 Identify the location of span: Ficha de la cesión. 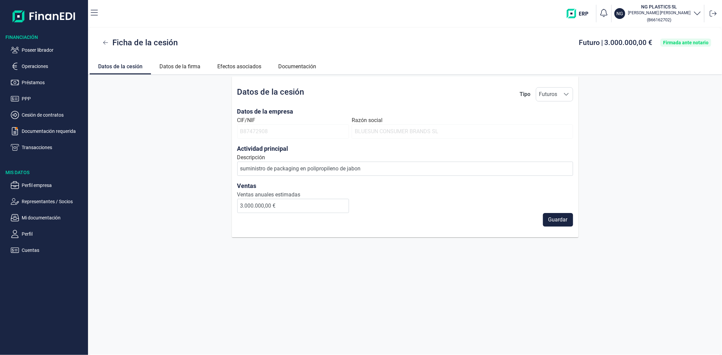
(145, 43).